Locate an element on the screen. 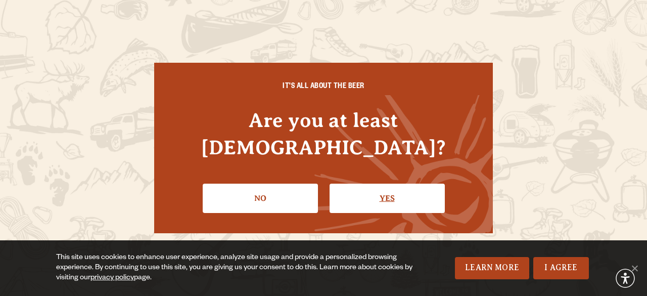 The height and width of the screenshot is (296, 647). div: This site uses cookies to enhance user experience, analyze site usage and provide a personalized ... is located at coordinates (235, 268).